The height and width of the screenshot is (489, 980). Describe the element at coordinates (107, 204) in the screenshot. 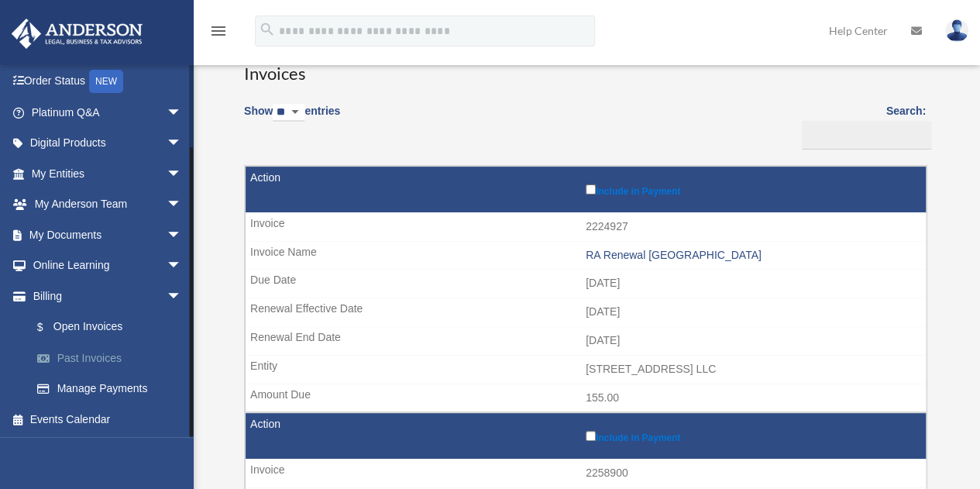

I see `a: My Anderson Teamarrow_drop_down` at that location.